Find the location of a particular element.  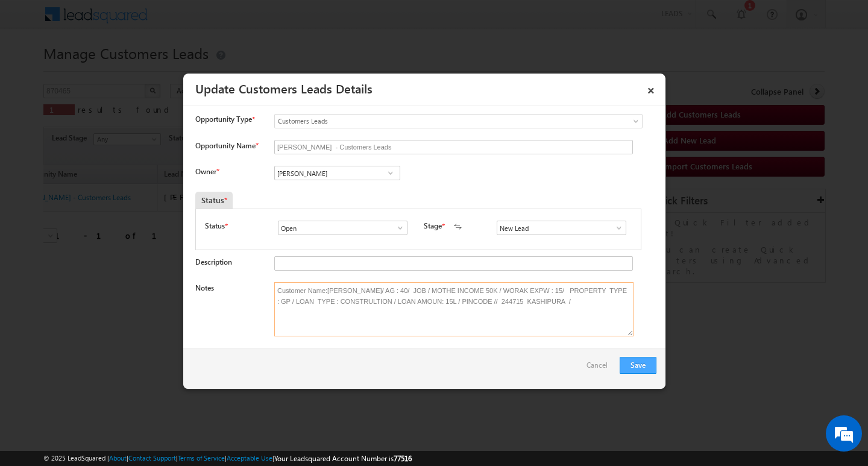

button: Save is located at coordinates (638, 366).